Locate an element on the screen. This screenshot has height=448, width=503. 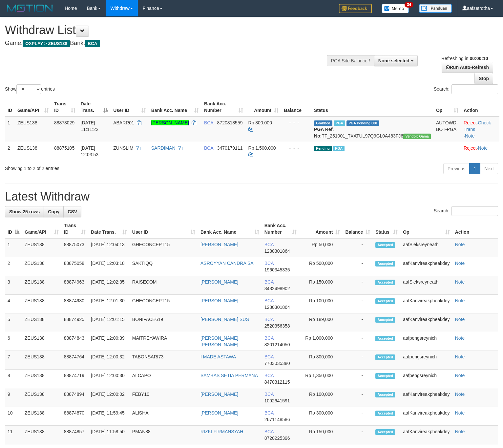
h1: Withdraw List is located at coordinates (167, 30).